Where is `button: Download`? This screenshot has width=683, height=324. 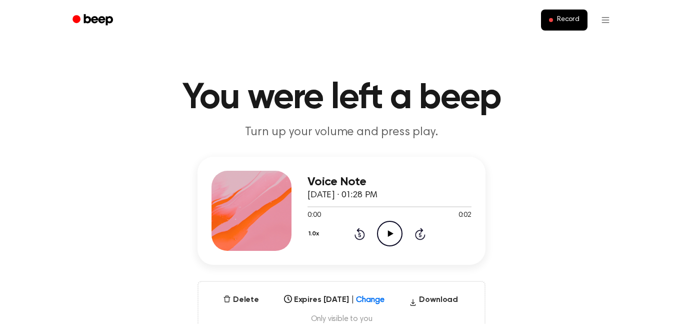 button: Download is located at coordinates (434, 302).